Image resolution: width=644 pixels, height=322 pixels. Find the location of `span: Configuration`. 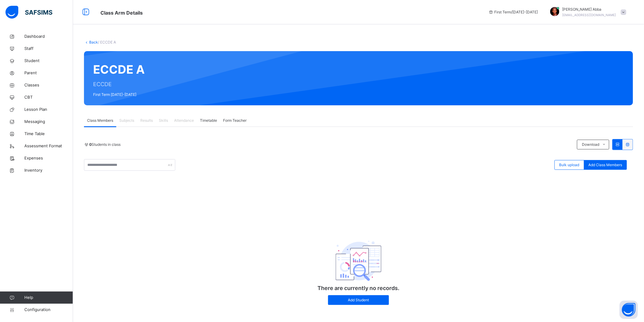

span: Configuration is located at coordinates (49, 310).